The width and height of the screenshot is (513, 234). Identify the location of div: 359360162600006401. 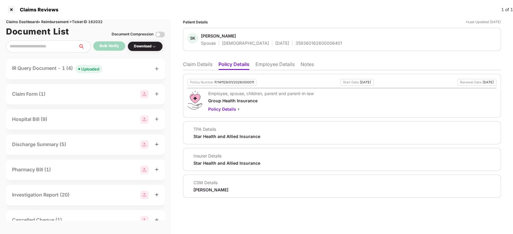
(318, 43).